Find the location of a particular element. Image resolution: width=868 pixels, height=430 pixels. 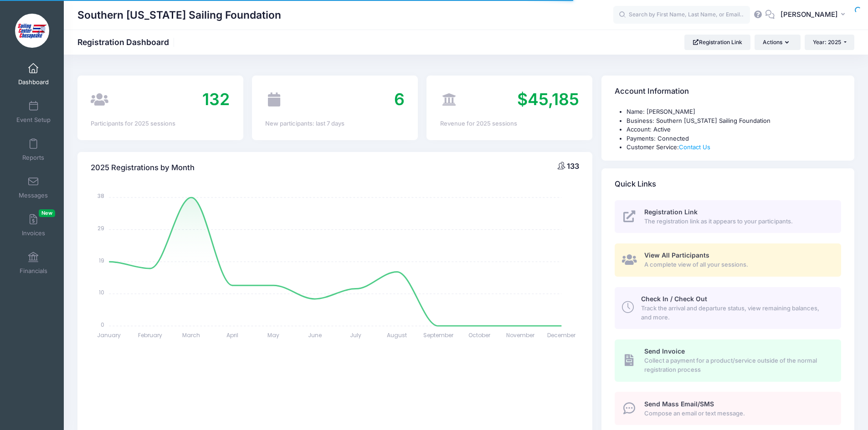

div: Participants for 2025 sessions is located at coordinates (160, 123).